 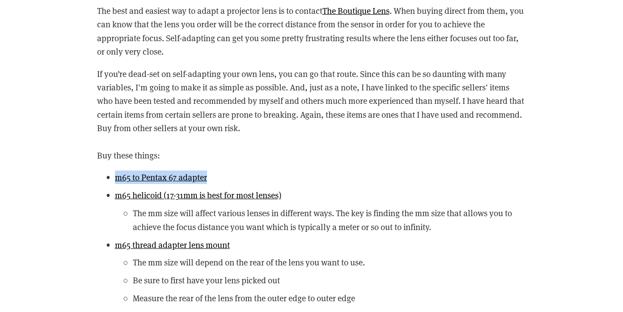 I want to click on p: The best and easiest way to adapt a projector lens is to contact . When buying direct from them, ..., so click(x=312, y=31).